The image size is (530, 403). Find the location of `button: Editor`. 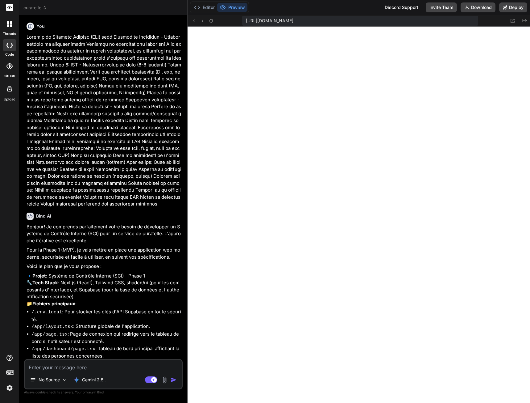

button: Editor is located at coordinates (204, 7).